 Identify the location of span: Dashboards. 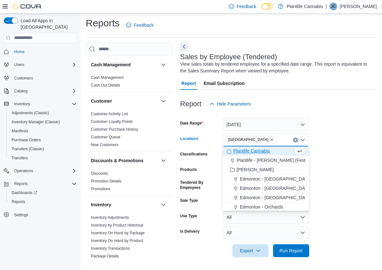
(43, 193).